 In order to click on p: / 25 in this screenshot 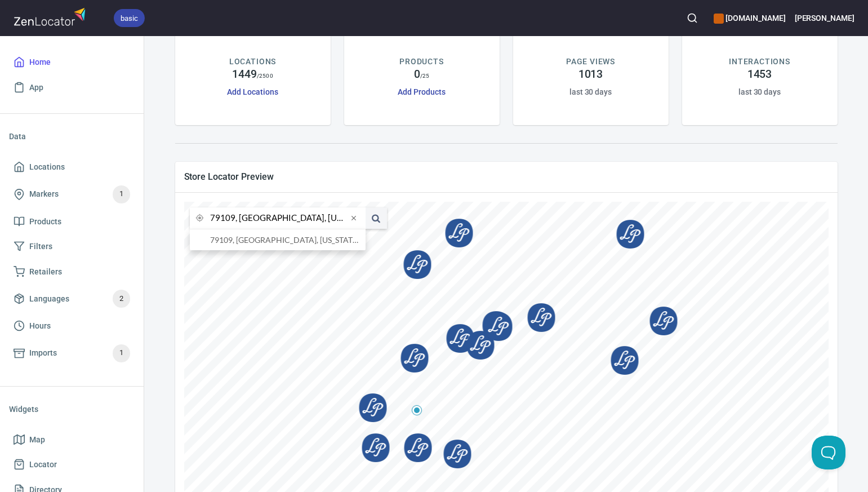, I will do `click(425, 75)`.